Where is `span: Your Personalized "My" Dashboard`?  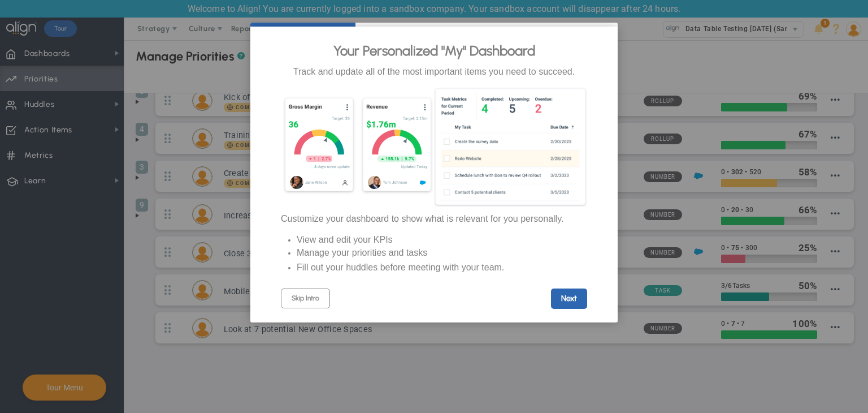 span: Your Personalized "My" Dashboard is located at coordinates (434, 50).